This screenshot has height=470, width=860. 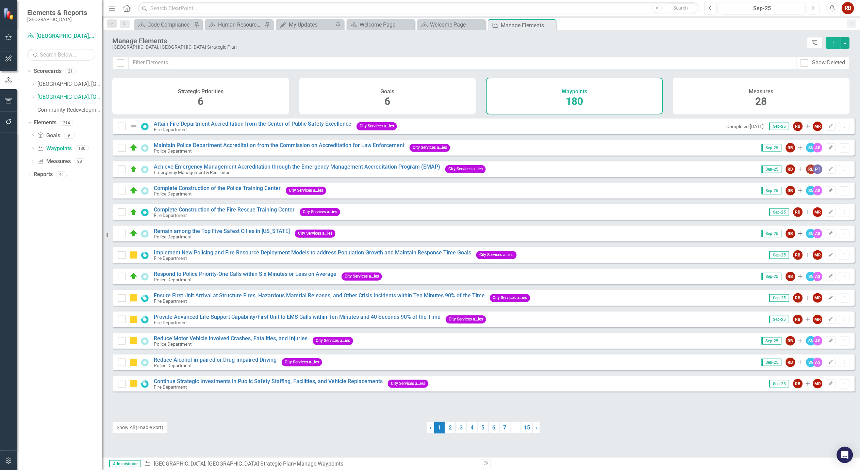 I want to click on a: 4, so click(x=472, y=427).